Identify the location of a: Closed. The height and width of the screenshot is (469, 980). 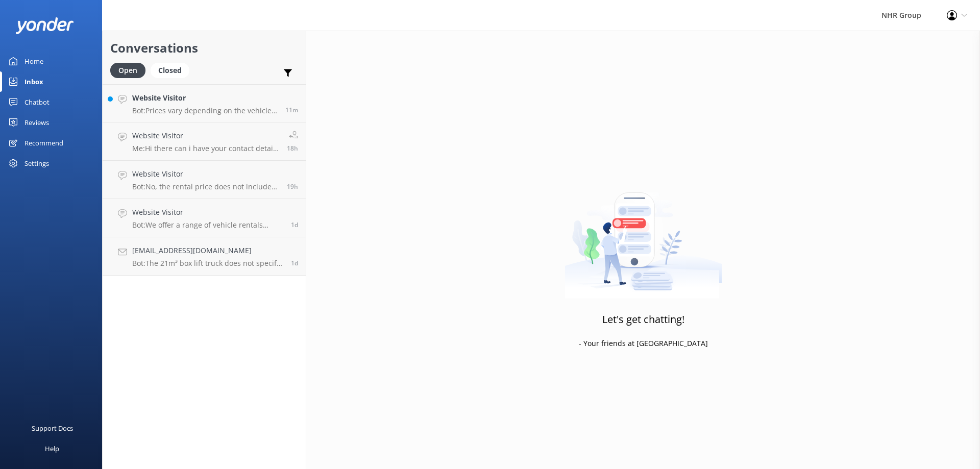
(172, 70).